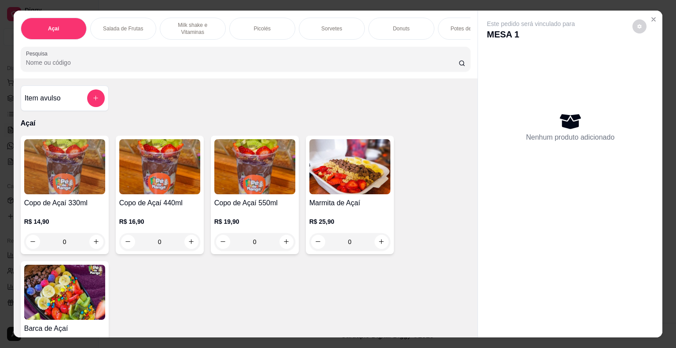 The image size is (676, 348). What do you see at coordinates (350, 221) in the screenshot?
I see `p: R$ 25,90` at bounding box center [350, 221].